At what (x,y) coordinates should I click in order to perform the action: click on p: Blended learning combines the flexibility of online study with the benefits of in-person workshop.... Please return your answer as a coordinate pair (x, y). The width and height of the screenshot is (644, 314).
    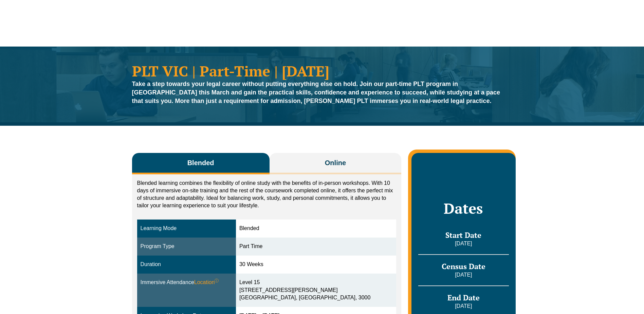
    Looking at the image, I should click on (267, 195).